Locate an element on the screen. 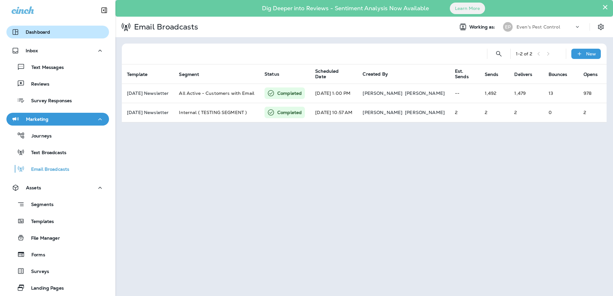 The width and height of the screenshot is (613, 296). p: Marketing is located at coordinates (37, 119).